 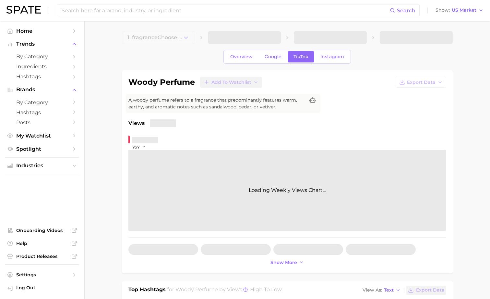 I want to click on span: Google, so click(x=273, y=57).